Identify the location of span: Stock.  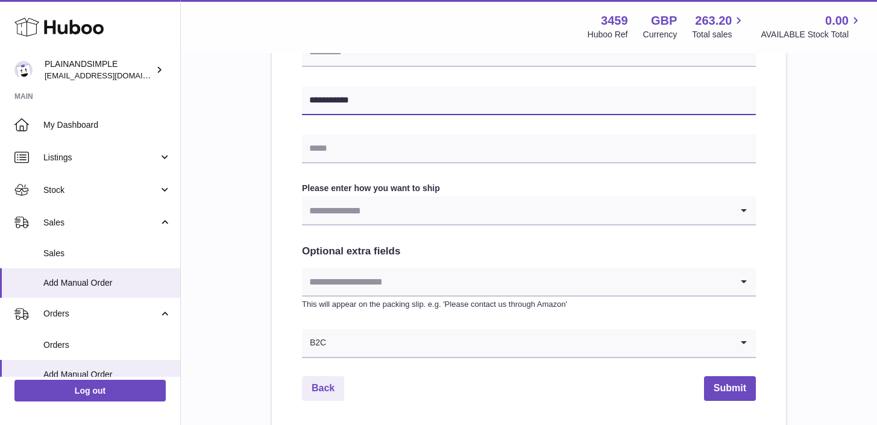
(101, 190).